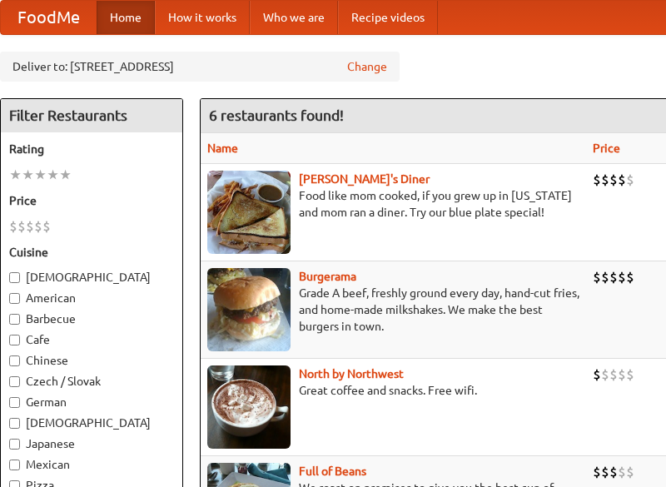 This screenshot has height=487, width=666. Describe the element at coordinates (14, 360) in the screenshot. I see `input: Chinese` at that location.